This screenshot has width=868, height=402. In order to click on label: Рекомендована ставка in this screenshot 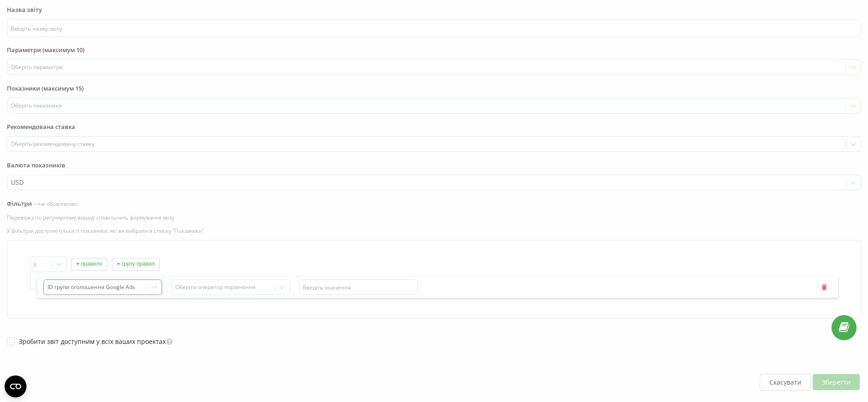, I will do `click(434, 129)`.